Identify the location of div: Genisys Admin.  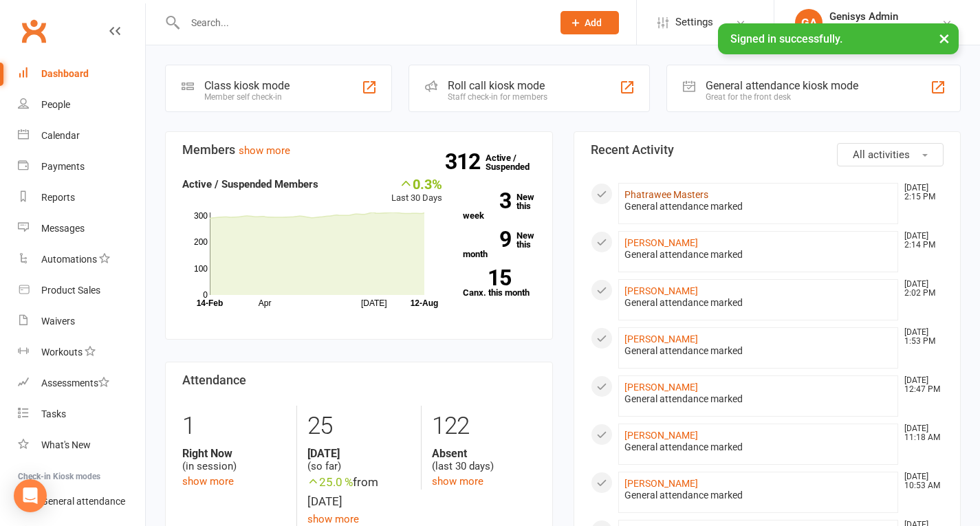
(864, 16).